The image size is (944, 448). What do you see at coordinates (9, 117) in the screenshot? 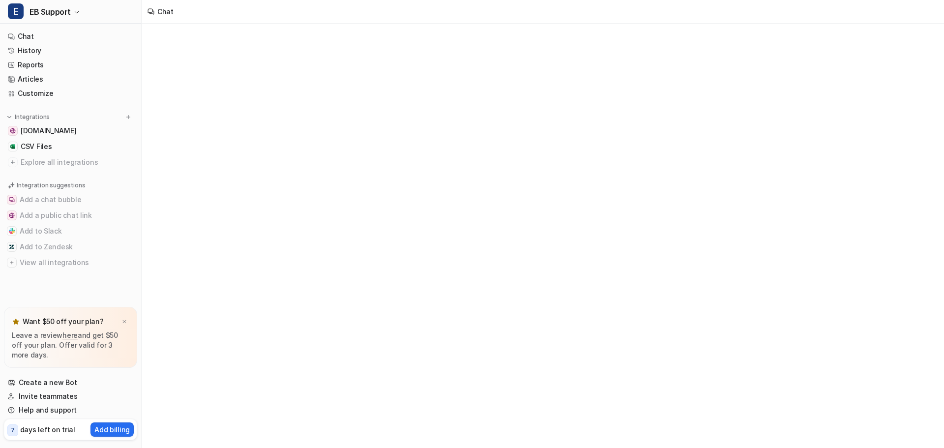
I see `img: expand menu` at bounding box center [9, 117].